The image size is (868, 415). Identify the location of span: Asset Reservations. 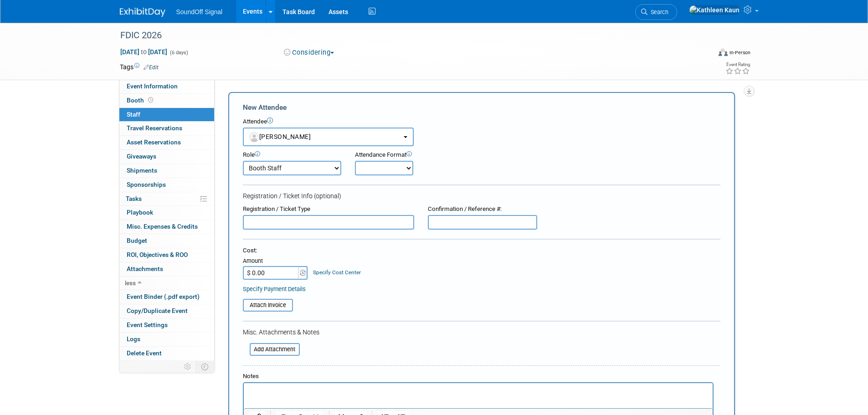
(154, 142).